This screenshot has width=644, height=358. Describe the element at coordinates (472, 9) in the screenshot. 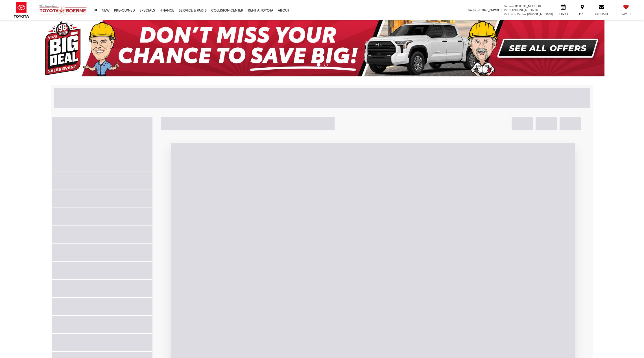

I see `span: Sales` at that location.